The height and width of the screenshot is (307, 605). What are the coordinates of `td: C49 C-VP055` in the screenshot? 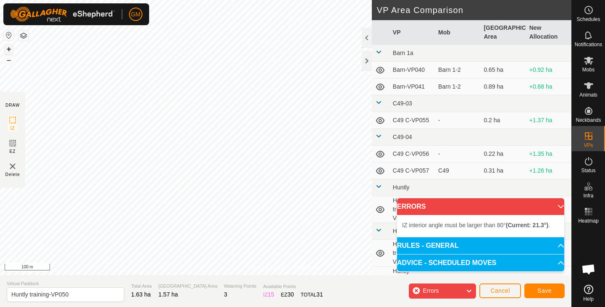 It's located at (412, 121).